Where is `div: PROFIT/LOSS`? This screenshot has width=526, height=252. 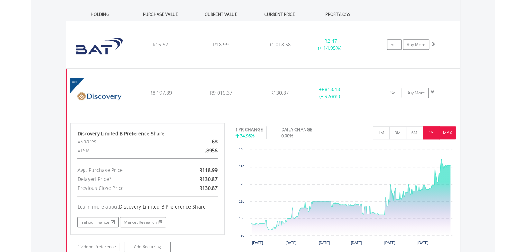 div: PROFIT/LOSS is located at coordinates (338, 14).